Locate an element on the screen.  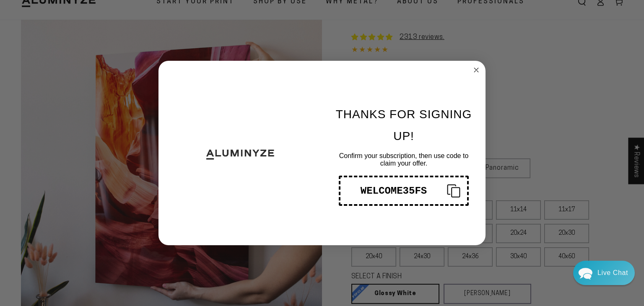
button: Copy coupon code is located at coordinates (404, 191).